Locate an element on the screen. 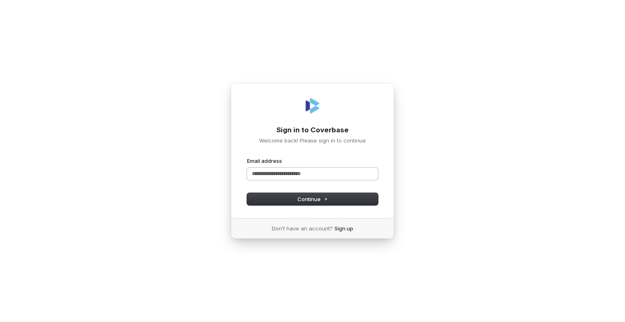  label: Email address is located at coordinates (264, 161).